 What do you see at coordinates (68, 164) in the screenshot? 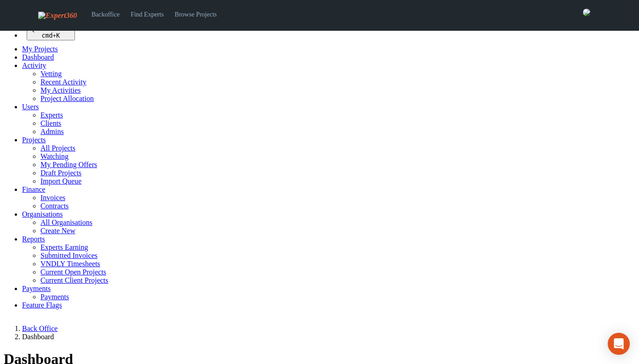
I see `a: My Pending Offers` at bounding box center [68, 164].